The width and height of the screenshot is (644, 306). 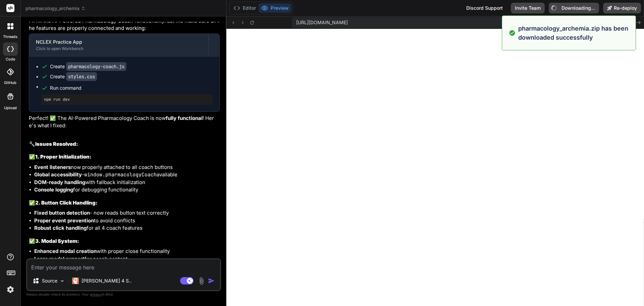 What do you see at coordinates (127, 174) in the screenshot?
I see `li: - available` at bounding box center [127, 174].